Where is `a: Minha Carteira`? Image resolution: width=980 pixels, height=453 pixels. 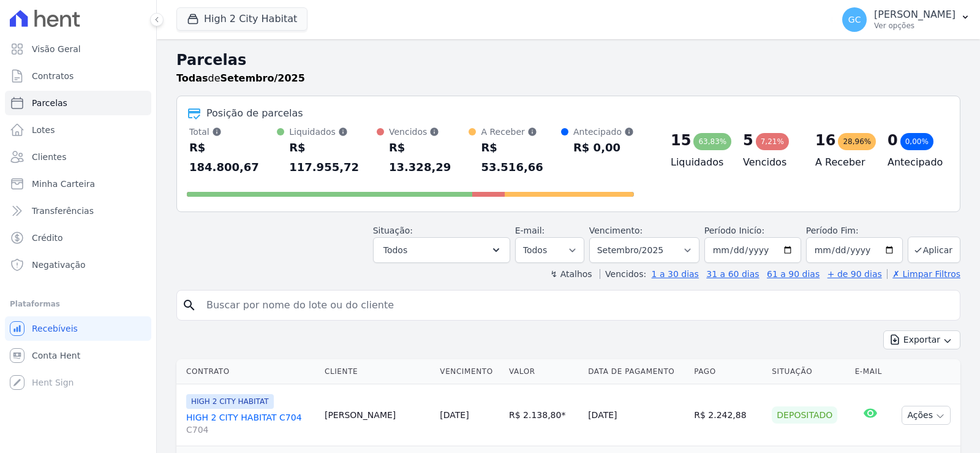 a: Minha Carteira is located at coordinates (78, 184).